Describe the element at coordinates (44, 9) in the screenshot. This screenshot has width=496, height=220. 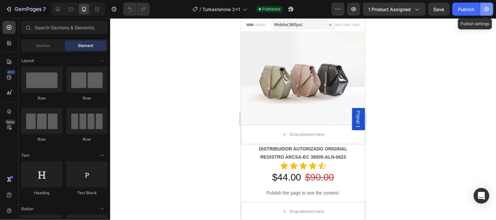
I see `p: 7` at that location.